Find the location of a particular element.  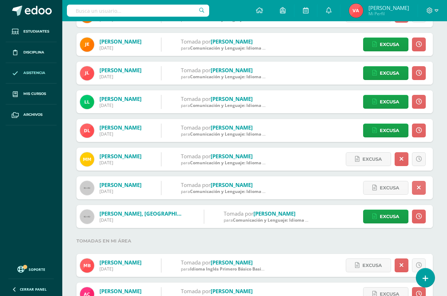

img: f90d96feb81eb68eb65d9593fb22c30f.png is located at coordinates (87, 265).